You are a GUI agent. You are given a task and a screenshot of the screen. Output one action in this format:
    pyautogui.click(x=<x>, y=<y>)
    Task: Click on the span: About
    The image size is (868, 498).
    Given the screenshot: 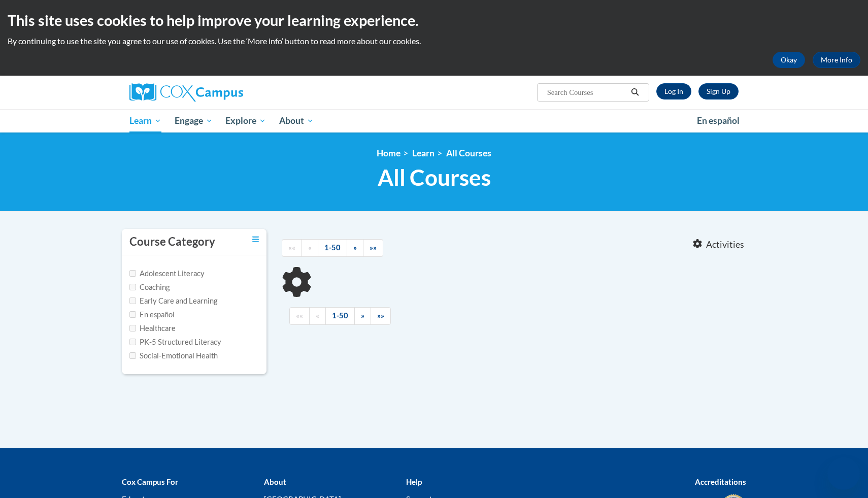 What is the action you would take?
    pyautogui.click(x=296, y=121)
    